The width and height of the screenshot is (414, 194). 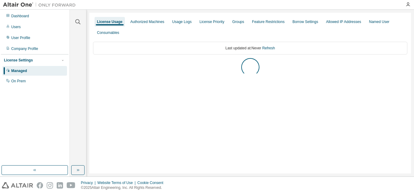 What do you see at coordinates (40, 186) in the screenshot?
I see `img: facebook.svg` at bounding box center [40, 186].